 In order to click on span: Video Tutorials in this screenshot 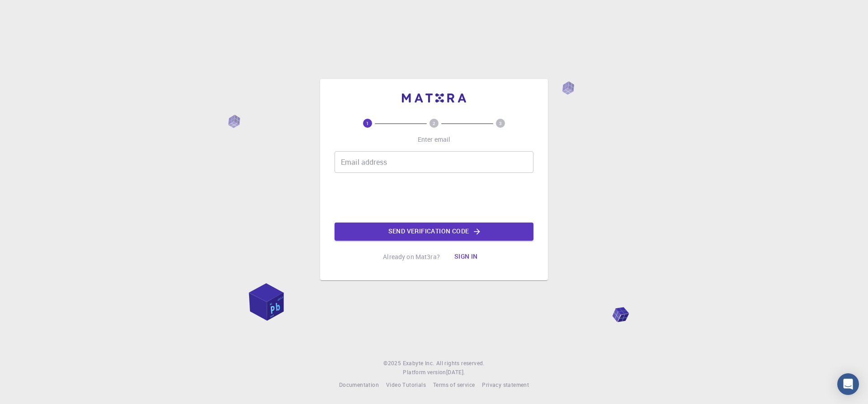, I will do `click(406, 385)`.